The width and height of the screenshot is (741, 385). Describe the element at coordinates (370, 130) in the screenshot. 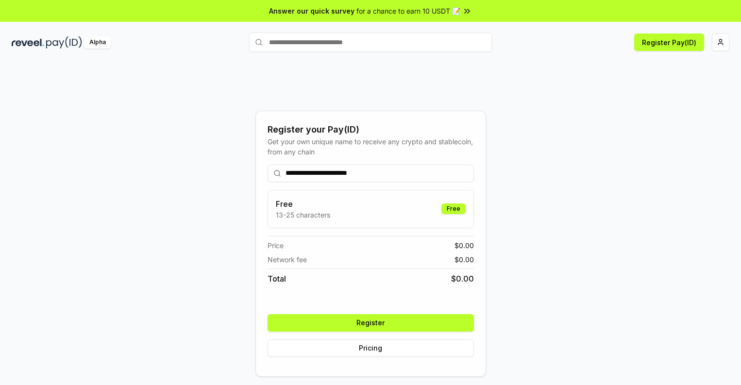

I see `div: Register your Pay(ID)` at that location.